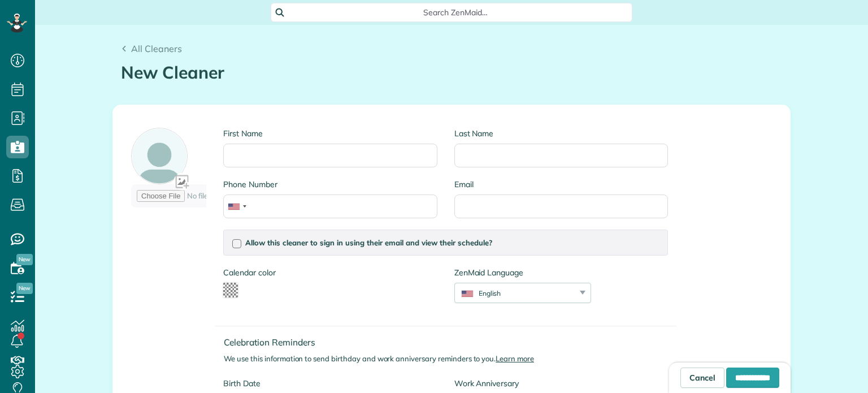 The image size is (868, 393). What do you see at coordinates (156, 48) in the screenshot?
I see `span: All Cleaners` at bounding box center [156, 48].